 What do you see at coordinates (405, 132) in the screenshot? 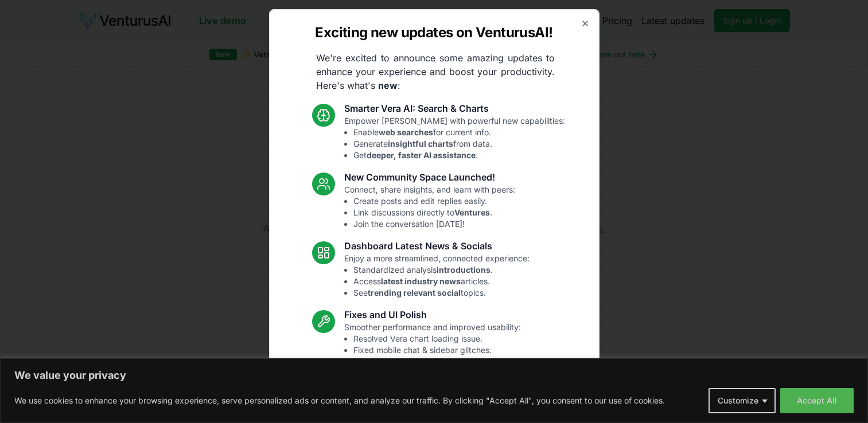
I see `strong: web searches` at bounding box center [405, 132].